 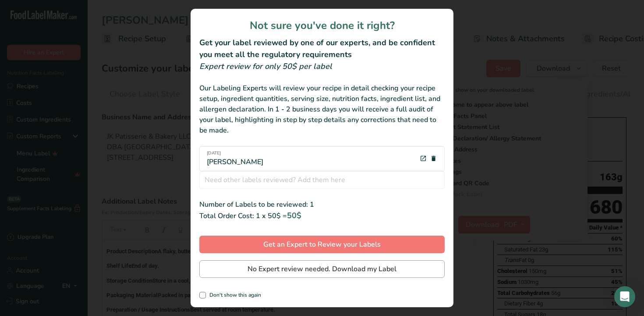 I want to click on span: No Expert review needed. Download my Label, so click(x=322, y=269).